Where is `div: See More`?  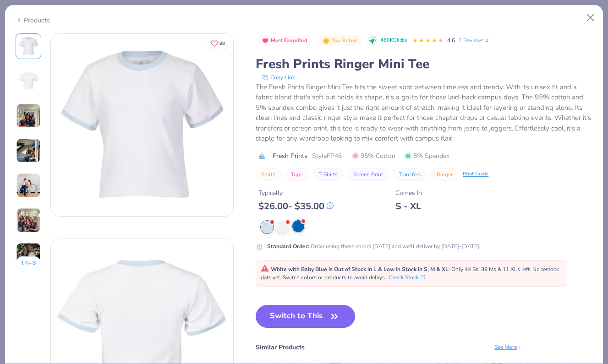
div: See More is located at coordinates (508, 347).